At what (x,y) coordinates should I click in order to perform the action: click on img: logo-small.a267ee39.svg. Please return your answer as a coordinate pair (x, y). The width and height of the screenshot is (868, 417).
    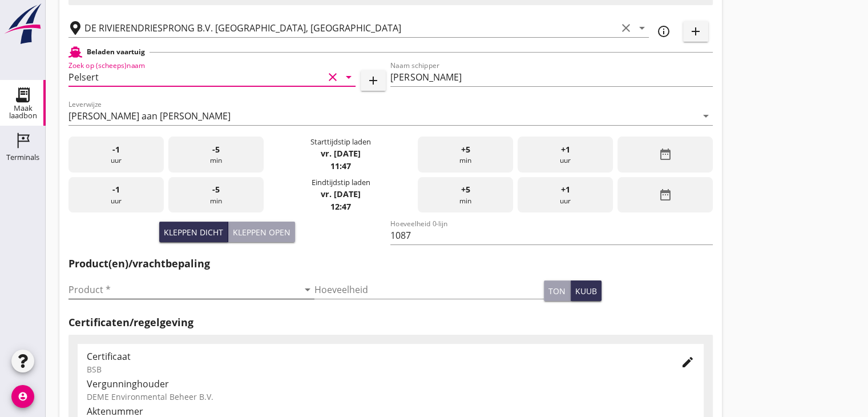
    Looking at the image, I should click on (23, 24).